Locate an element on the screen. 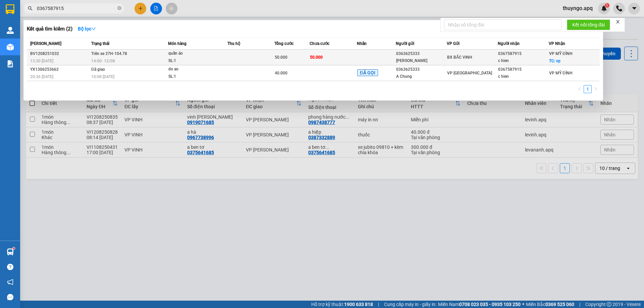  img: logo-vxr is located at coordinates (10, 10).